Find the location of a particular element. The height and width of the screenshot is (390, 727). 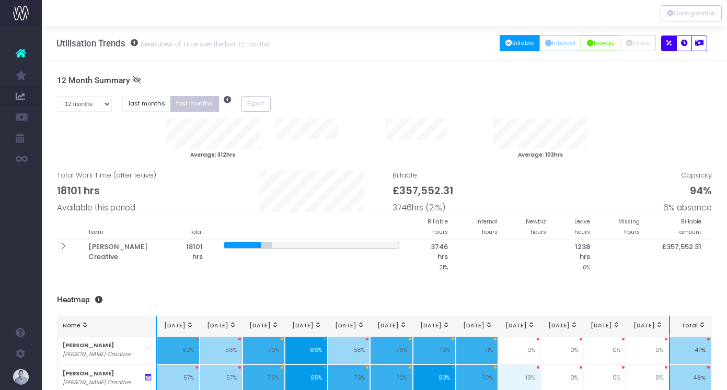

td: 56% is located at coordinates (221, 351).